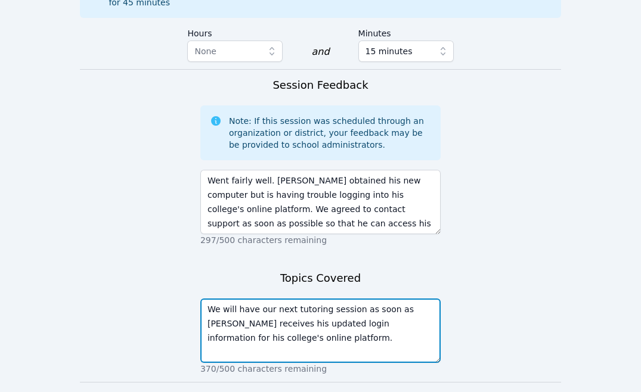 This screenshot has height=392, width=641. What do you see at coordinates (320, 52) in the screenshot?
I see `div: and` at bounding box center [320, 52].